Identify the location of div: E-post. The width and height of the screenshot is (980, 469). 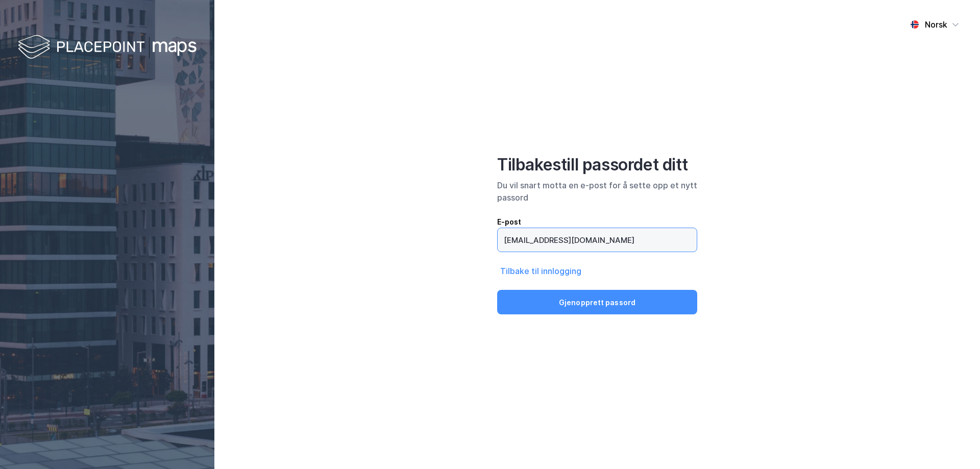
(597, 222).